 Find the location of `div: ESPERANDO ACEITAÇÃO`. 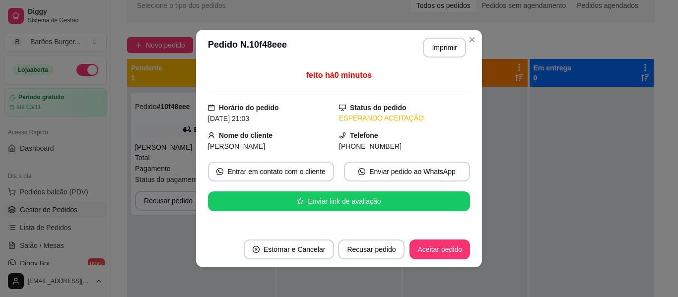

div: ESPERANDO ACEITAÇÃO is located at coordinates (404, 118).